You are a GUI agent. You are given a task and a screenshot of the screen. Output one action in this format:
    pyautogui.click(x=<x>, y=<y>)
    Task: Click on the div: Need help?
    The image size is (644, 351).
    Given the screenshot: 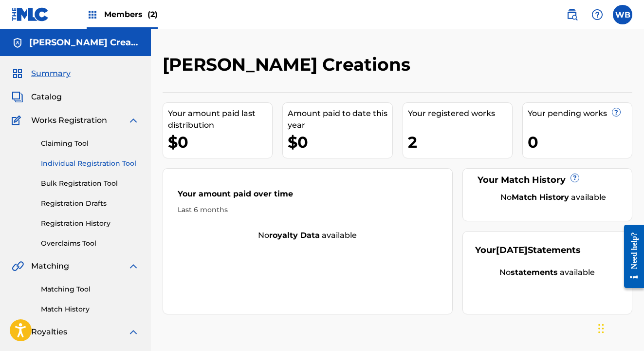 What is the action you would take?
    pyautogui.click(x=17, y=34)
    